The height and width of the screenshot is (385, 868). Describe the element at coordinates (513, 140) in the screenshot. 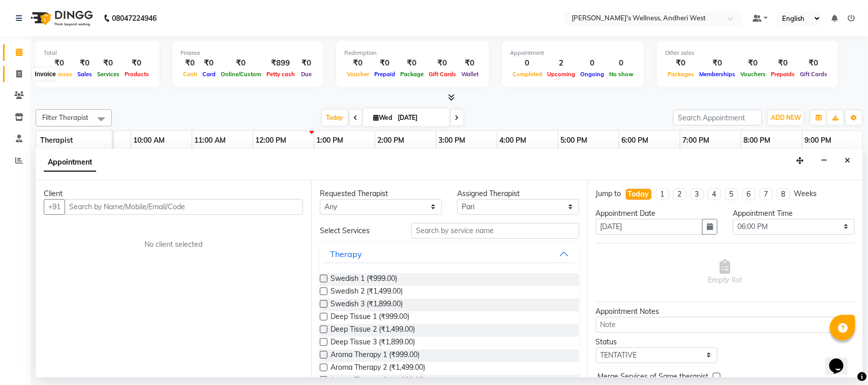

I see `a: 4:00 PM` at that location.